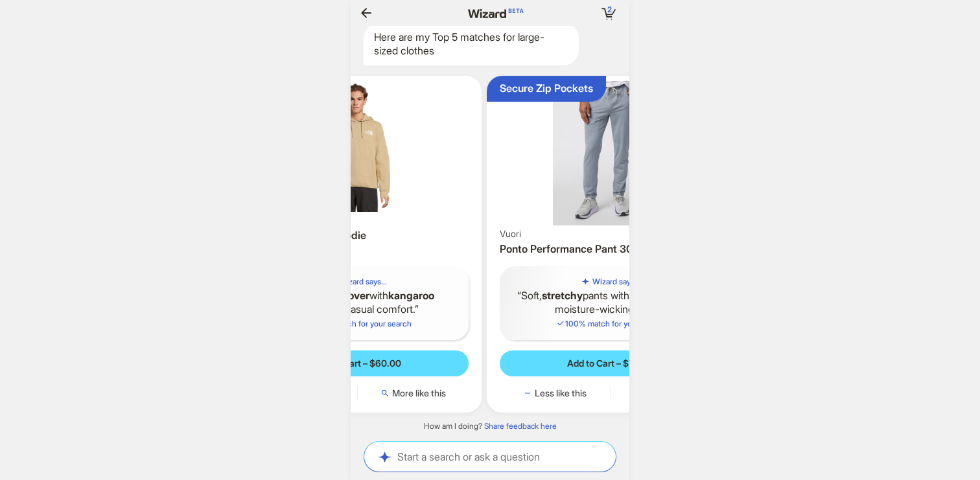 The image size is (980, 480). What do you see at coordinates (521, 426) in the screenshot?
I see `a: Share feedback here` at bounding box center [521, 426].